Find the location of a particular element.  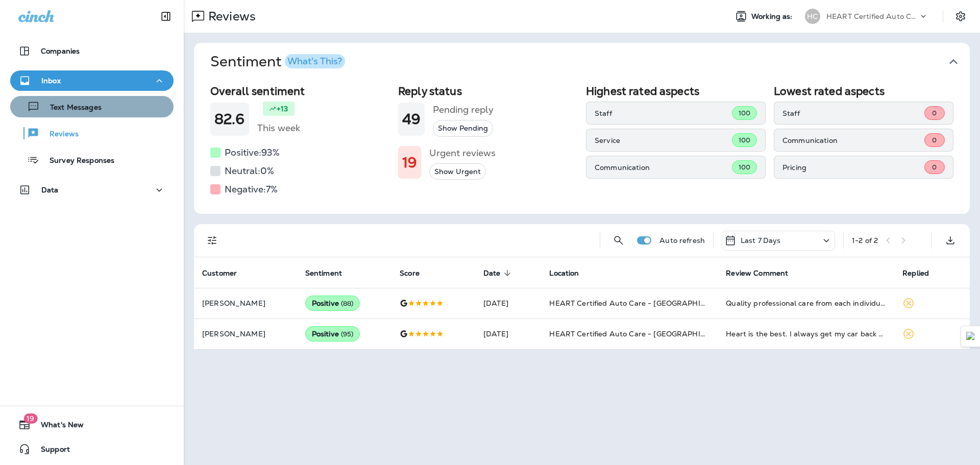

button: Data is located at coordinates (91, 190).